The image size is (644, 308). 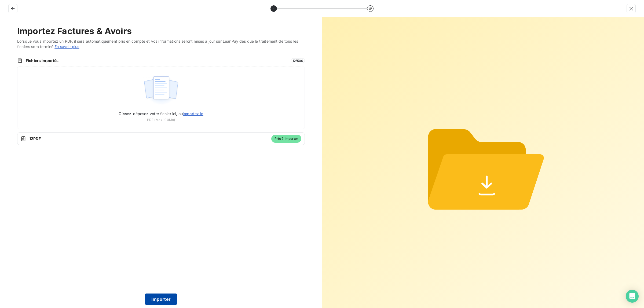 I want to click on span: 12 / 500, so click(x=298, y=61).